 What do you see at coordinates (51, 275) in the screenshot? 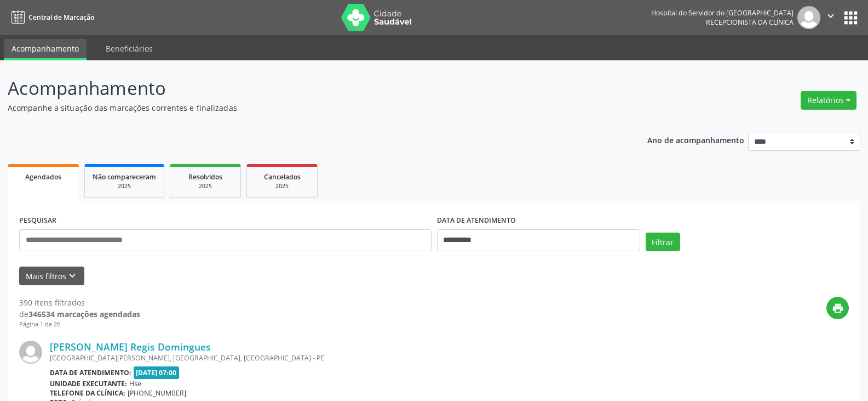
I see `button: Mais filtroskeyboard_arrow_down` at bounding box center [51, 275].